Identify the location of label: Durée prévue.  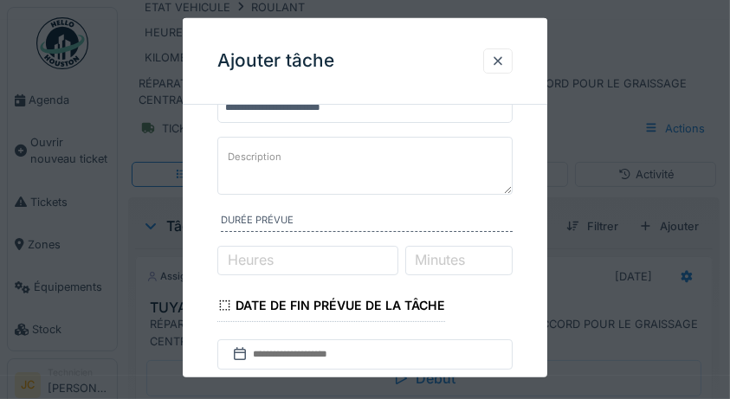
(367, 223).